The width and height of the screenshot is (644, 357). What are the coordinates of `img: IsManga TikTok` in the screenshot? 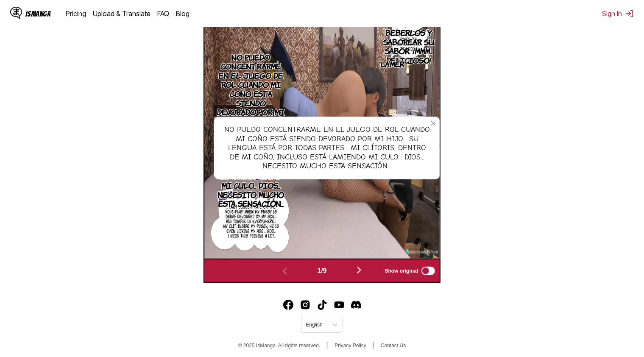 It's located at (322, 305).